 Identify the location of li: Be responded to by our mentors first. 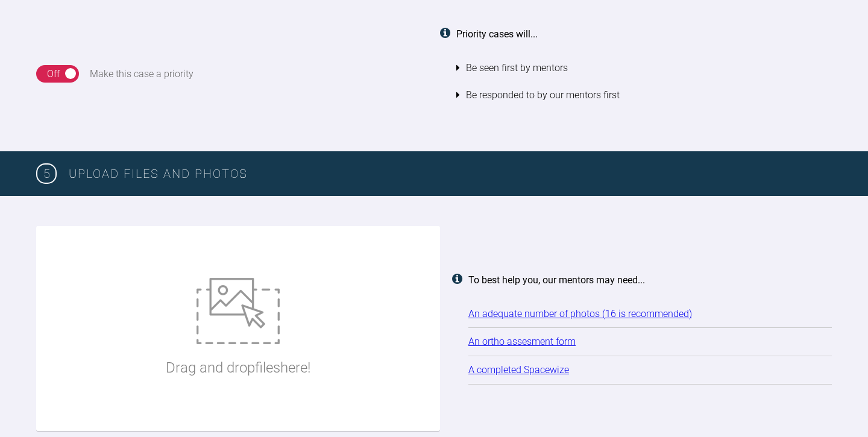
(644, 95).